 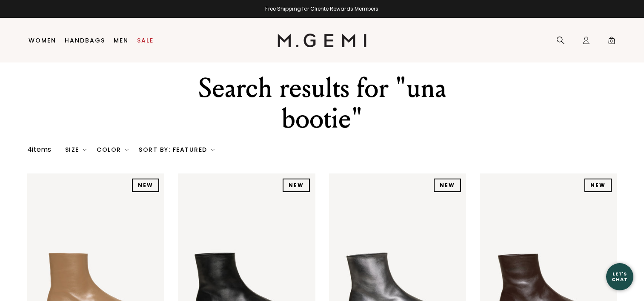 What do you see at coordinates (177, 150) in the screenshot?
I see `div: Sort By: Featured` at bounding box center [177, 150].